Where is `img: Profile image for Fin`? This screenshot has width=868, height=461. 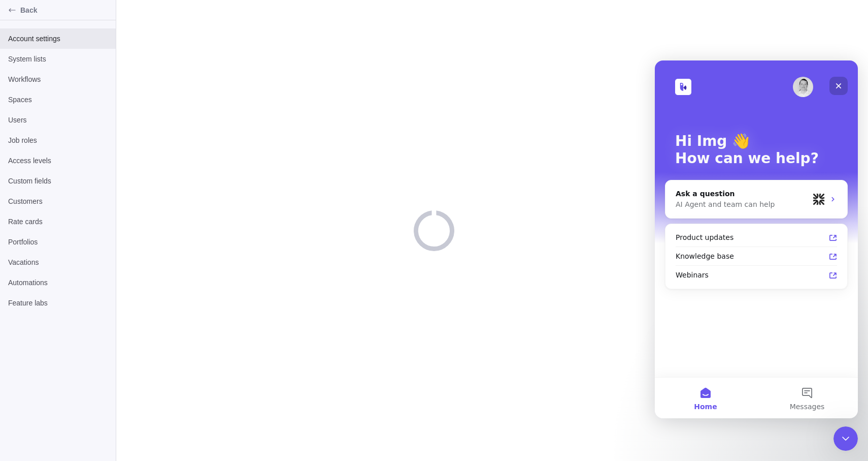 img: Profile image for Fin is located at coordinates (164, 139).